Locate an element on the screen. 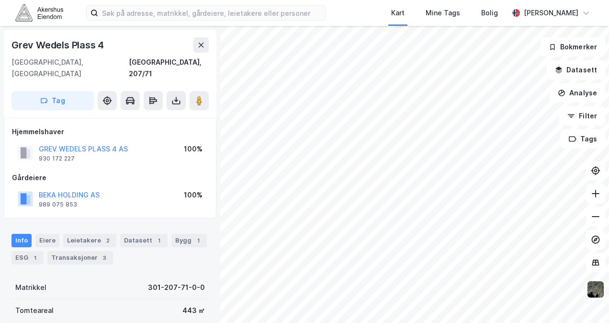 The height and width of the screenshot is (323, 609). div: Kart is located at coordinates (398, 13).